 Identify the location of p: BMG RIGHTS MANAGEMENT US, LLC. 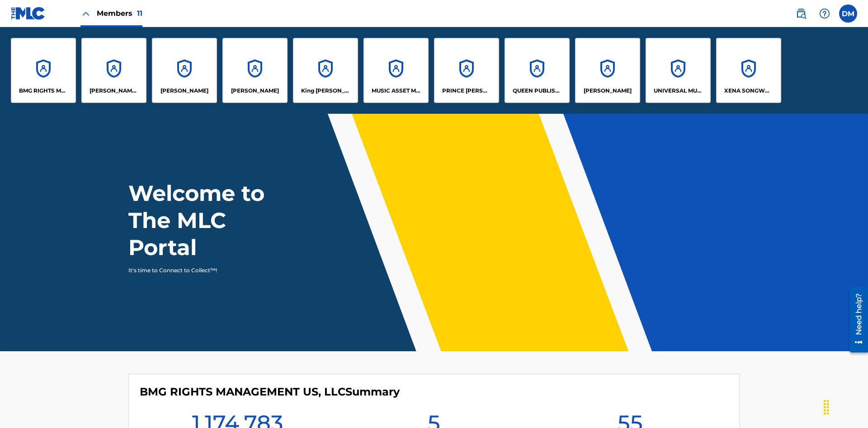
(43, 91).